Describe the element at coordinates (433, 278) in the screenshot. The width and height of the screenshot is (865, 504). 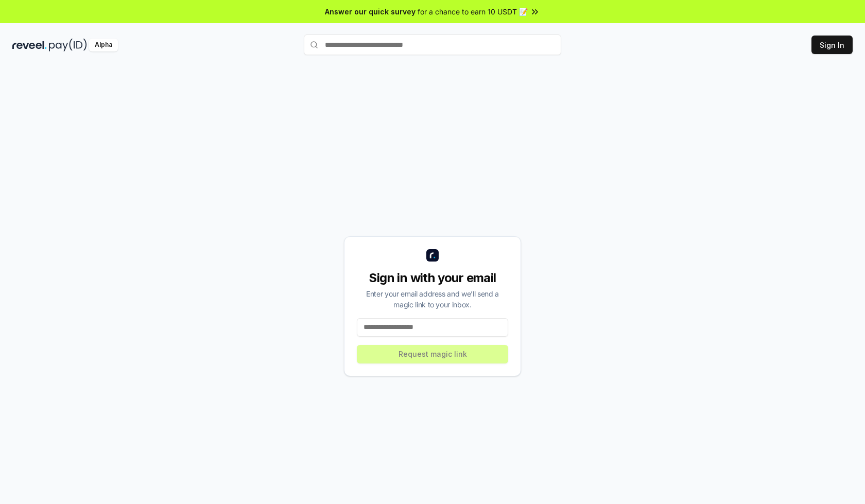
I see `div: Sign in with your email` at that location.